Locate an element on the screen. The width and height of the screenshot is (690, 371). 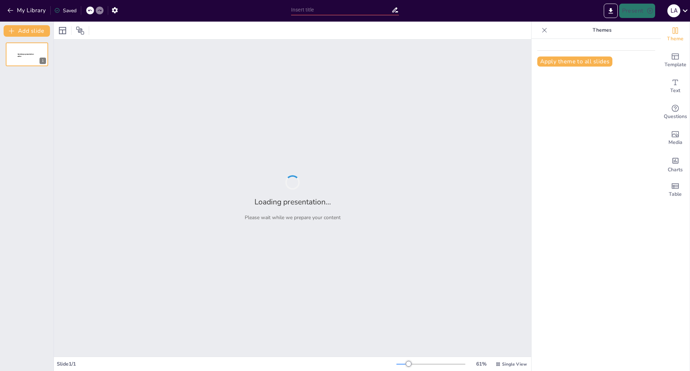
button: Add slide is located at coordinates (27, 31).